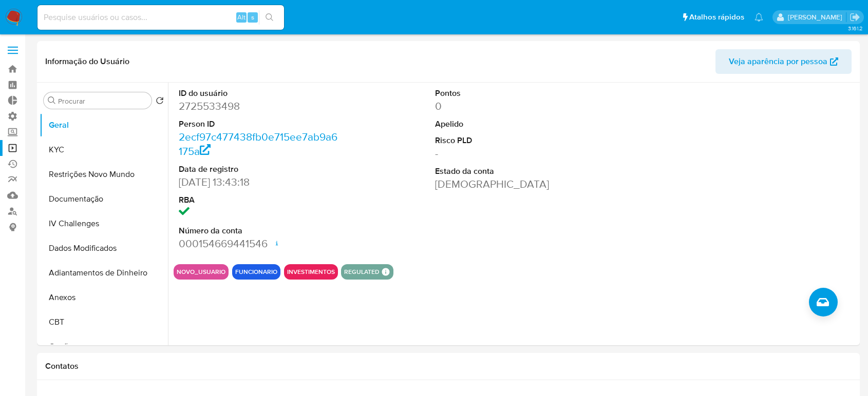 This screenshot has width=868, height=396. What do you see at coordinates (259, 125) in the screenshot?
I see `dt: Person ID` at bounding box center [259, 125].